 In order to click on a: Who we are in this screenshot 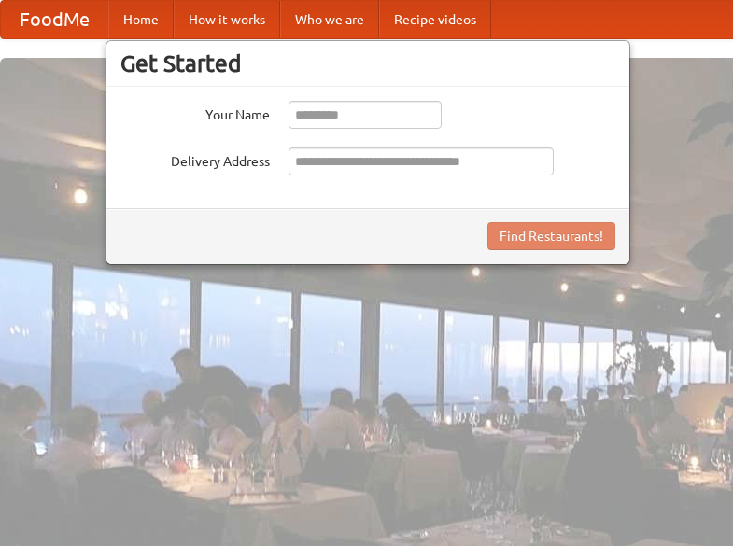, I will do `click(330, 20)`.